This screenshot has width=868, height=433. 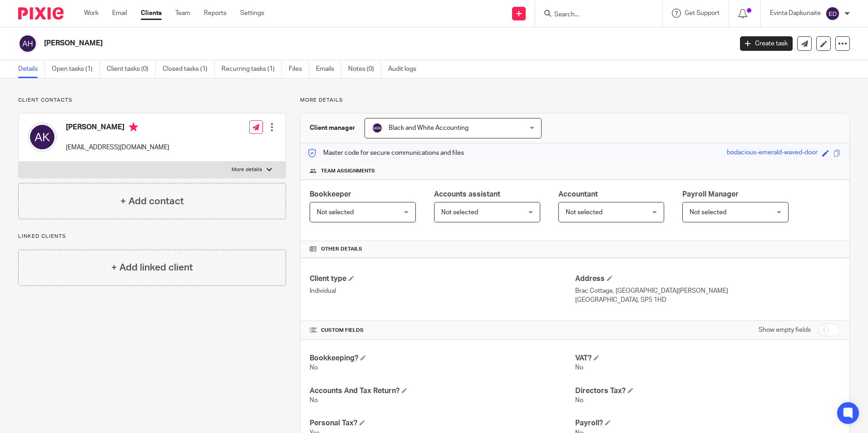 I want to click on a: Reports, so click(x=215, y=13).